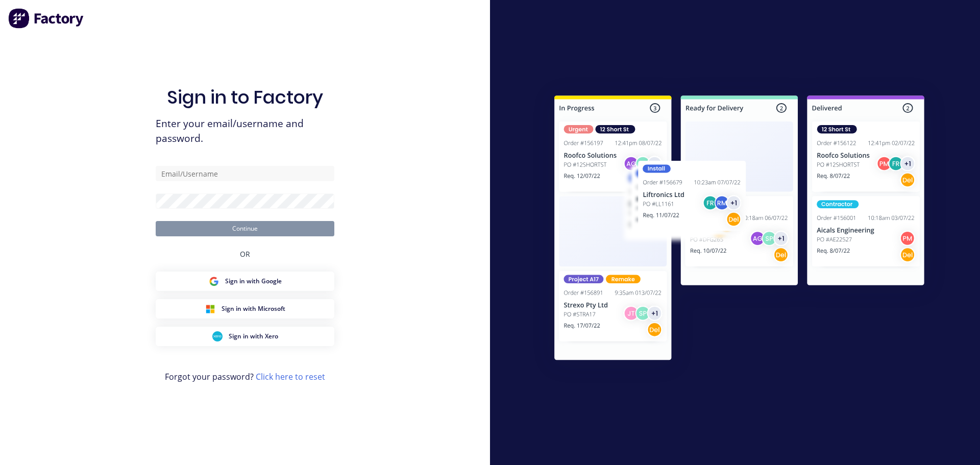  What do you see at coordinates (253, 281) in the screenshot?
I see `span: Sign in with Google` at bounding box center [253, 281].